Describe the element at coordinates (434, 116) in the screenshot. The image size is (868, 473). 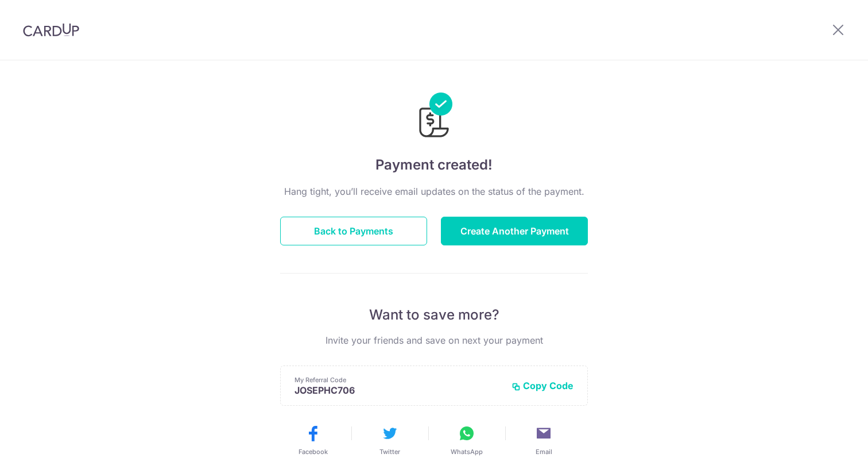
I see `img: Payments` at that location.